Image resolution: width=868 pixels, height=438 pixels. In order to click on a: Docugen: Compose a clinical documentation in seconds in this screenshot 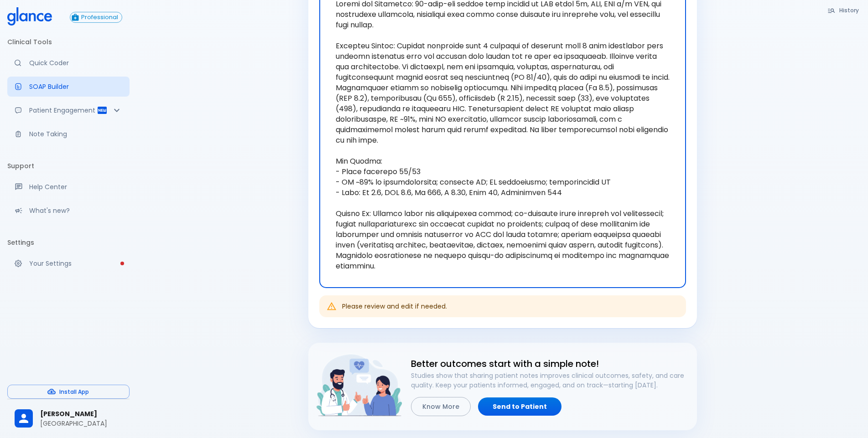, I will do `click(69, 87)`.